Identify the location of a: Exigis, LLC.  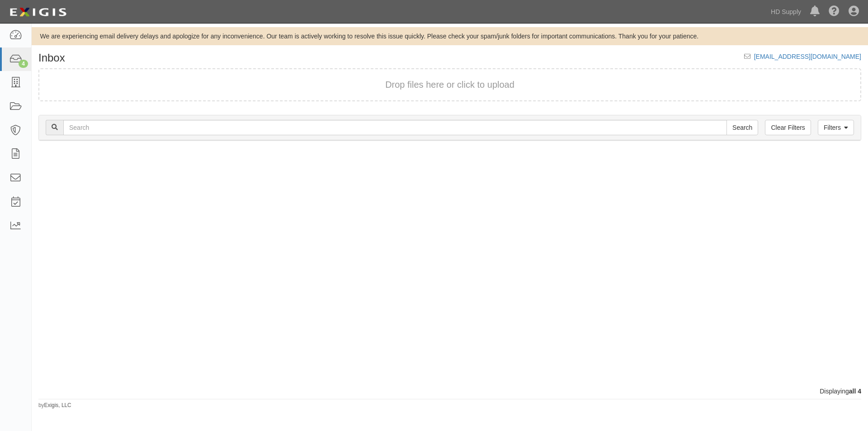
(58, 405).